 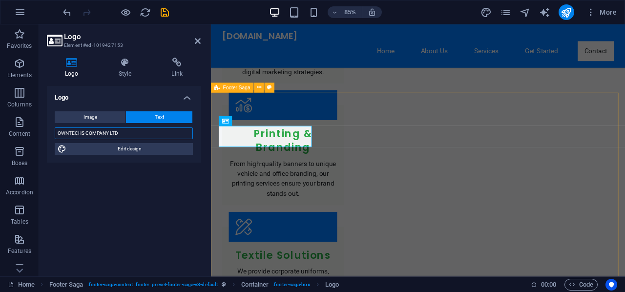 I want to click on p: Favorites, so click(x=19, y=46).